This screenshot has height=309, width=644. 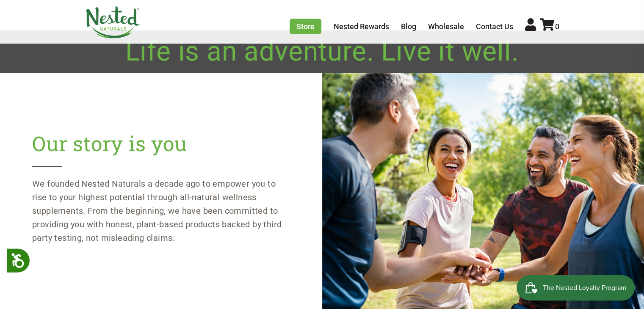 What do you see at coordinates (557, 26) in the screenshot?
I see `span: 0` at bounding box center [557, 26].